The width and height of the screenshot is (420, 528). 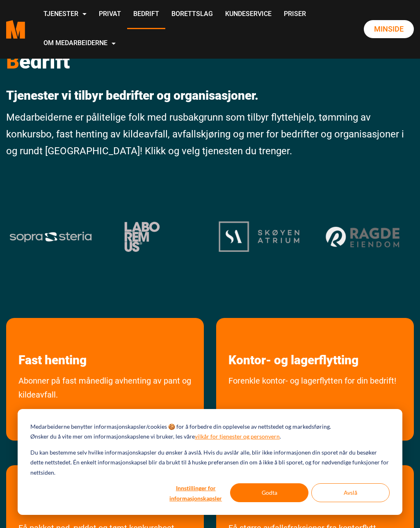 What do you see at coordinates (237, 436) in the screenshot?
I see `a: vilkår for tjenester og personvern` at bounding box center [237, 436].